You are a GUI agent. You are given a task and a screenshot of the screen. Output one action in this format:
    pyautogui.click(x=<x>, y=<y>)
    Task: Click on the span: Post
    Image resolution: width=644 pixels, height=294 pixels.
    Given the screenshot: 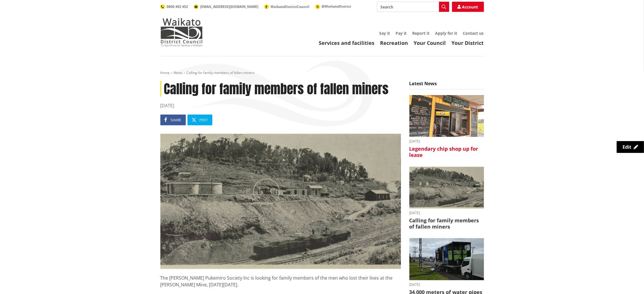 What is the action you would take?
    pyautogui.click(x=204, y=120)
    